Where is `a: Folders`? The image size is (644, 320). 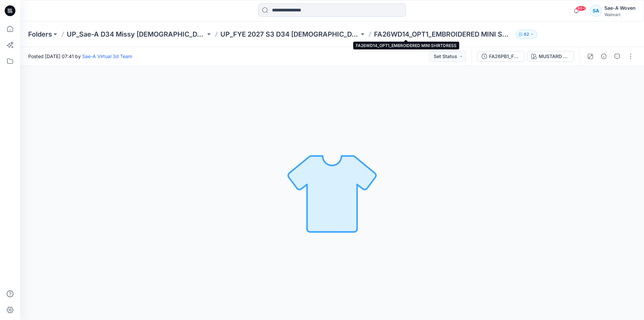 a: Folders is located at coordinates (40, 34).